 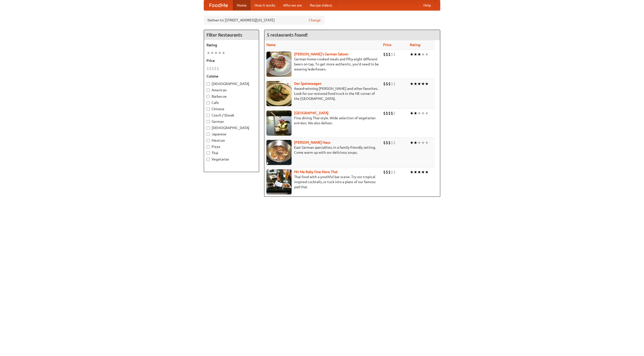 What do you see at coordinates (218, 5) in the screenshot?
I see `a: FoodMe` at bounding box center [218, 5].